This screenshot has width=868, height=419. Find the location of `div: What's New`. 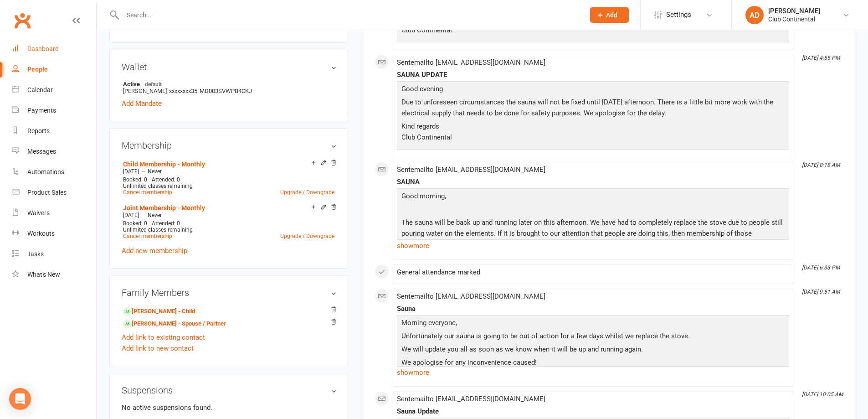

div: What's New is located at coordinates (44, 274).